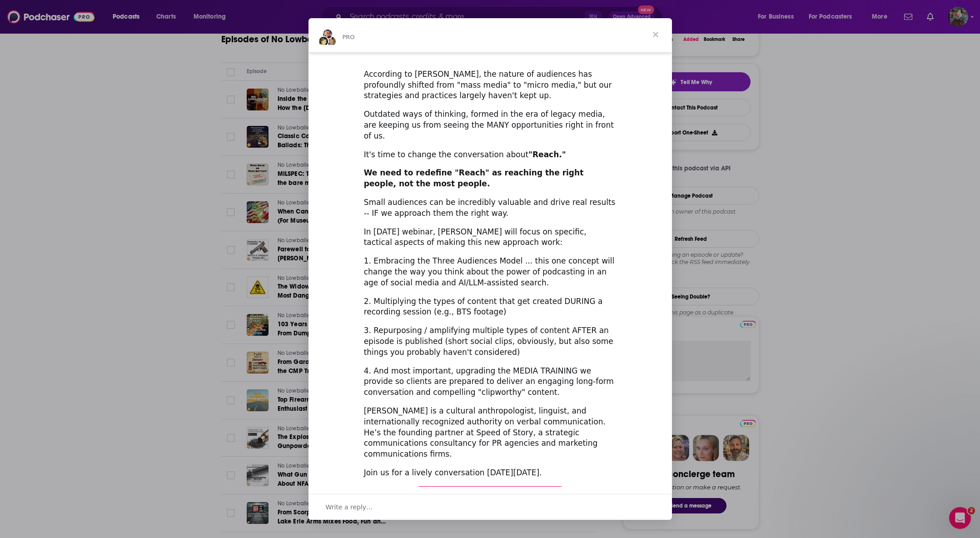 Image resolution: width=980 pixels, height=538 pixels. Describe the element at coordinates (490, 125) in the screenshot. I see `div: Outdated ways of thinking, formed in the era of legacy media, are keeping us from seeing the MANY...` at that location.